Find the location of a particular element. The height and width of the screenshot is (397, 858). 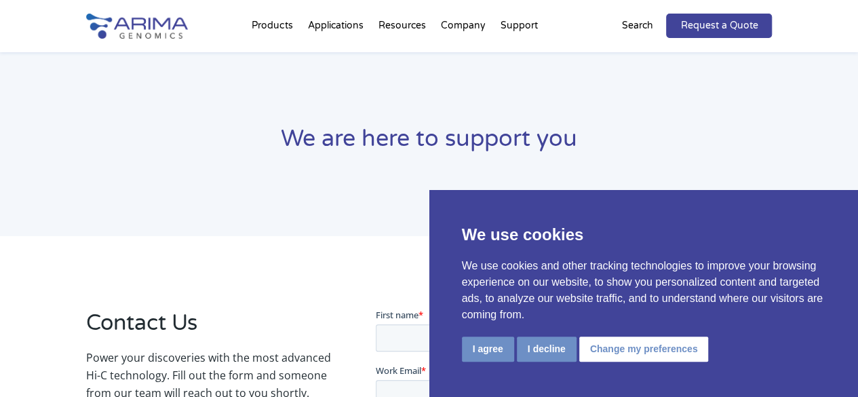

p: We use cookies is located at coordinates (644, 235).